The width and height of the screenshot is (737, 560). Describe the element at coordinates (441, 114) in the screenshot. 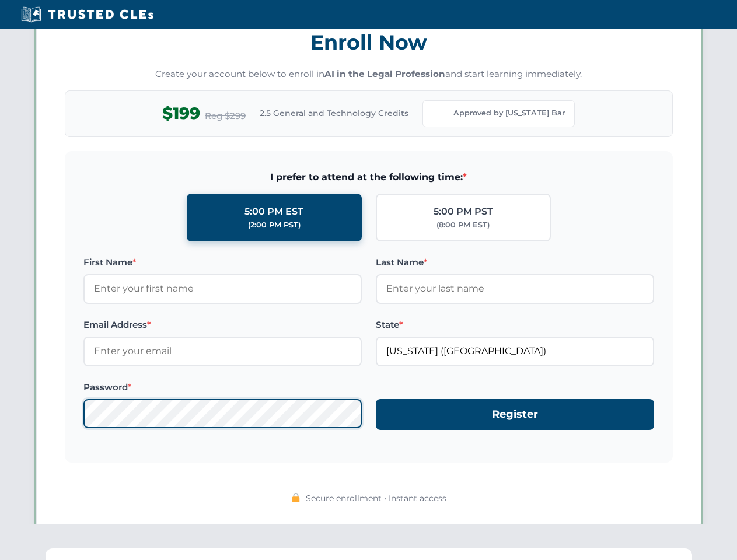

I see `img: Florida Bar` at that location.